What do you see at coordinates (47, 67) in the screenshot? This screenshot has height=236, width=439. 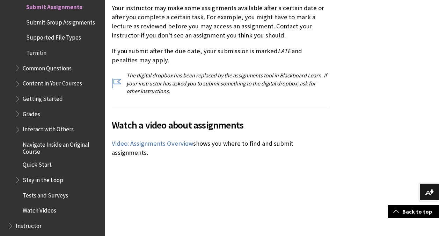 I see `span: Common Questions` at bounding box center [47, 67].